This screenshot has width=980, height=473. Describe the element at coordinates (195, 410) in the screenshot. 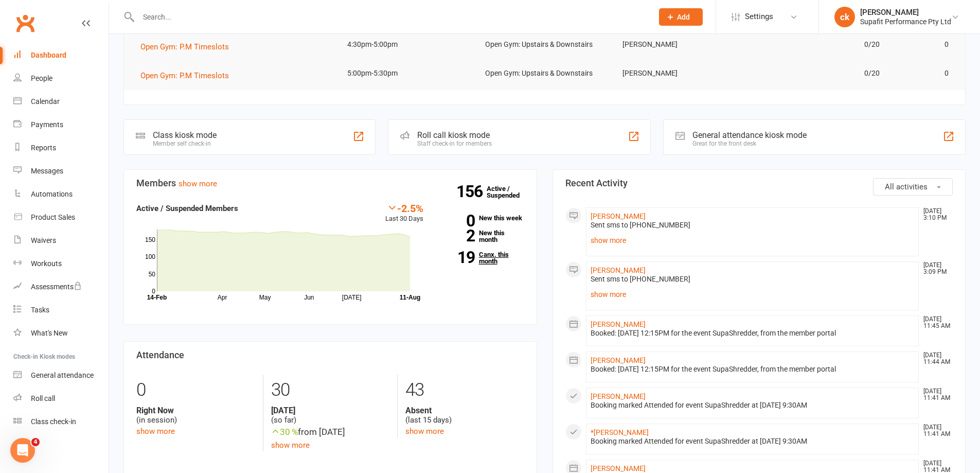

I see `strong: Right Now` at that location.